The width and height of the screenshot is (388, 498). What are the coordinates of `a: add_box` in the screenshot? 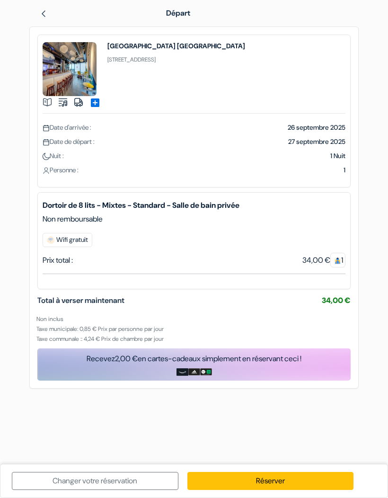 It's located at (95, 101).